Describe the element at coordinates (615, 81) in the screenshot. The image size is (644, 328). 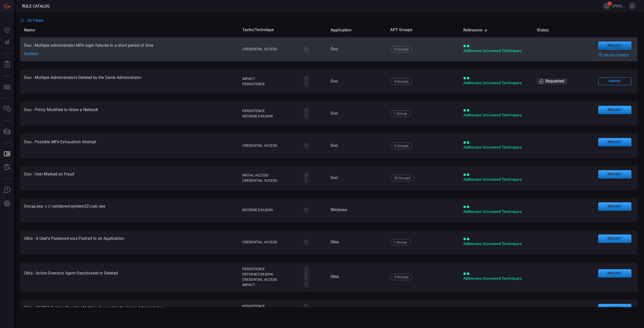
I see `button: Cancel` at that location.